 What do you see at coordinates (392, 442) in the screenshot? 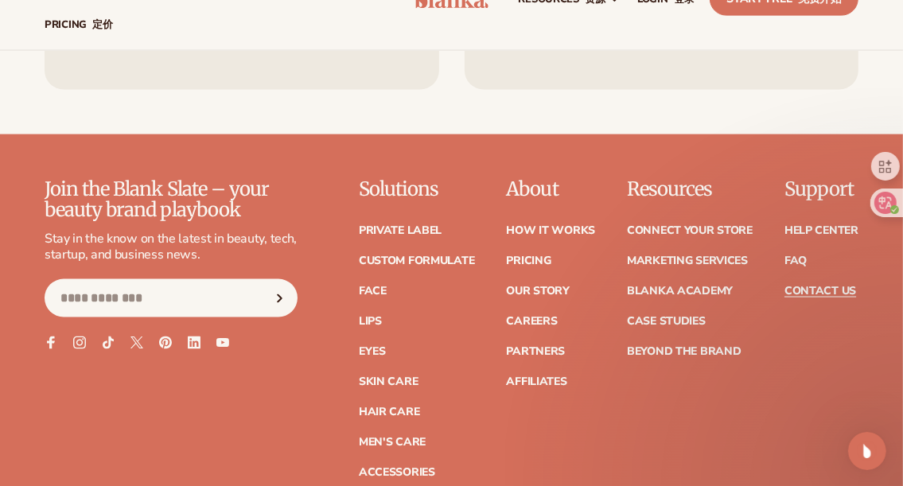
I see `a: Men's Care` at bounding box center [392, 442].